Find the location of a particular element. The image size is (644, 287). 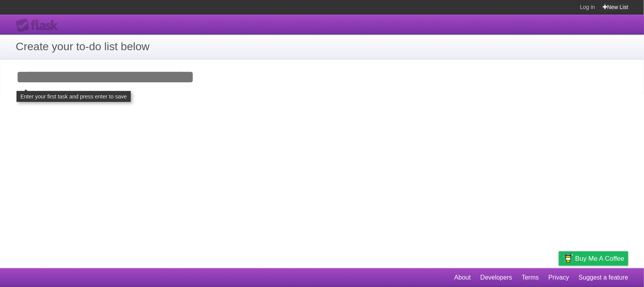

a: Suggest a feature is located at coordinates (604, 278).